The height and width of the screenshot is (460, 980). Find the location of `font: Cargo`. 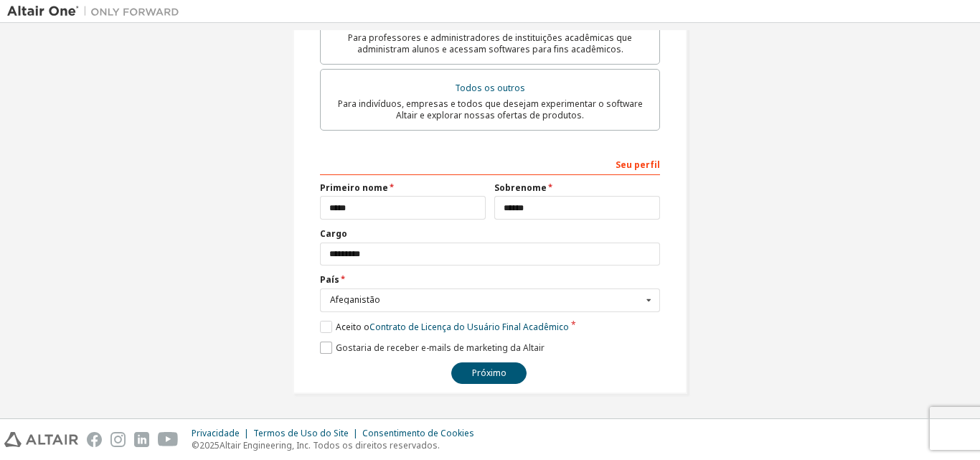

font: Cargo is located at coordinates (334, 234).